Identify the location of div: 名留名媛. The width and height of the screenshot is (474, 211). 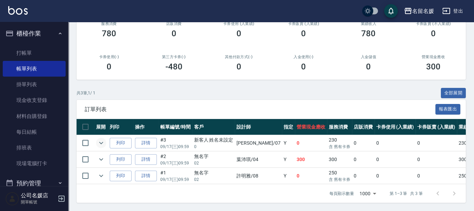
(423, 11).